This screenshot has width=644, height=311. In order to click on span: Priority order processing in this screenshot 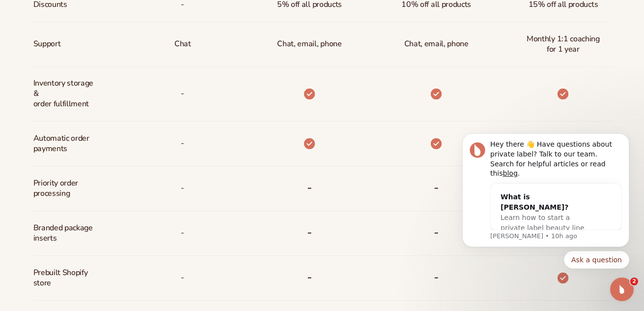, I will do `click(66, 189)`.